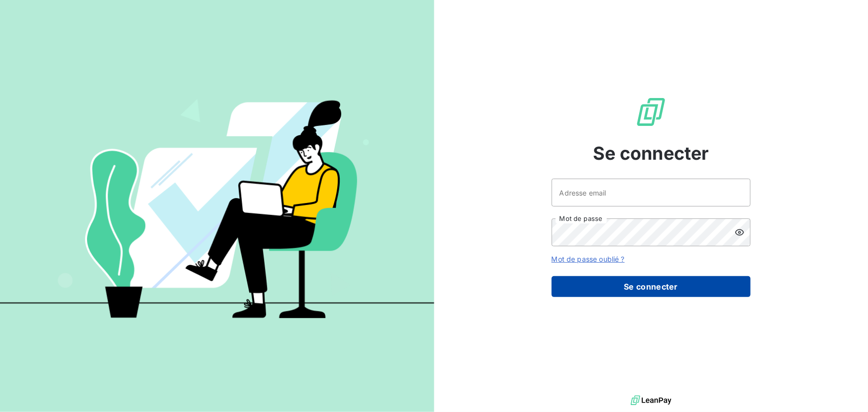 Image resolution: width=868 pixels, height=412 pixels. I want to click on a: Mot de passe oublié ?, so click(588, 258).